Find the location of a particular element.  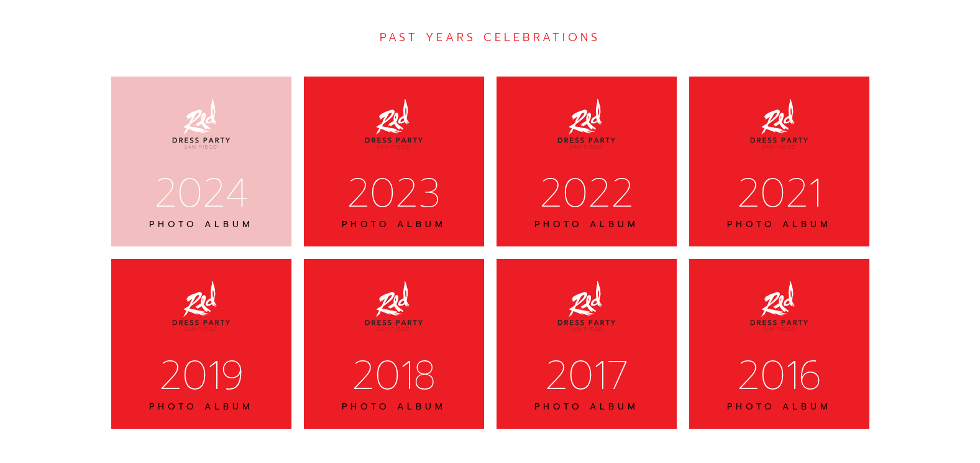

a: 2022PHOTO ALBUM is located at coordinates (587, 161).